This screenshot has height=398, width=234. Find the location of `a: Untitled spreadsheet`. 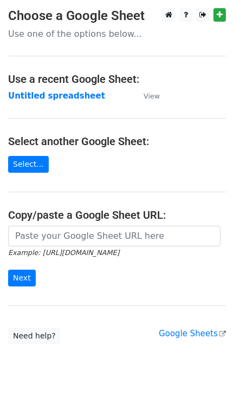

a: Untitled spreadsheet is located at coordinates (56, 96).